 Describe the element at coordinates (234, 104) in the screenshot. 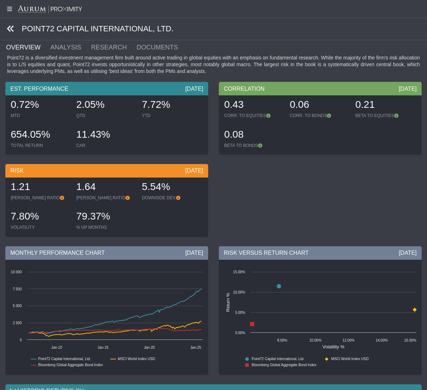

I see `span: 0.43` at that location.